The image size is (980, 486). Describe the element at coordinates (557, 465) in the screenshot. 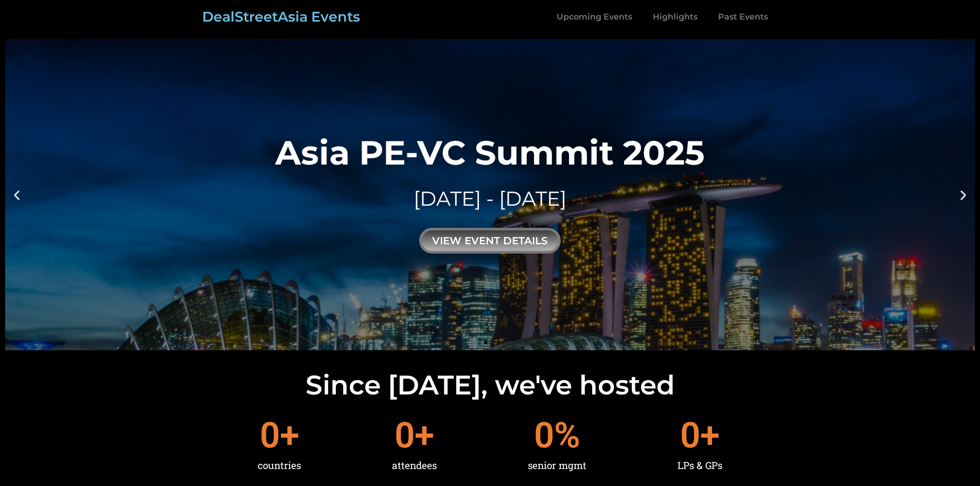

I see `div: senior mgmt` at that location.